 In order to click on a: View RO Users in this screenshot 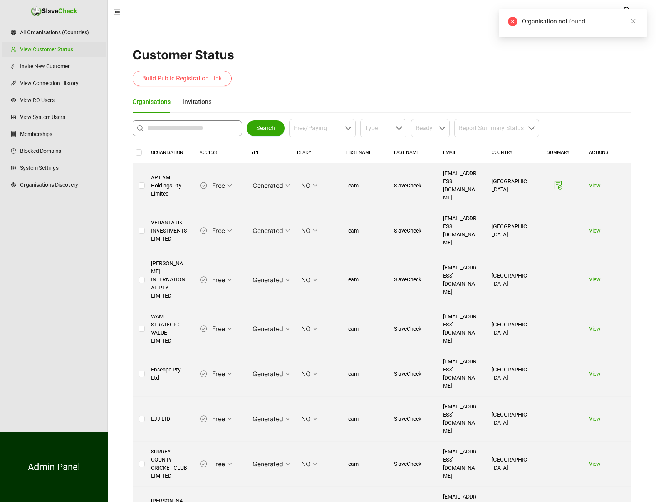, I will do `click(60, 100)`.